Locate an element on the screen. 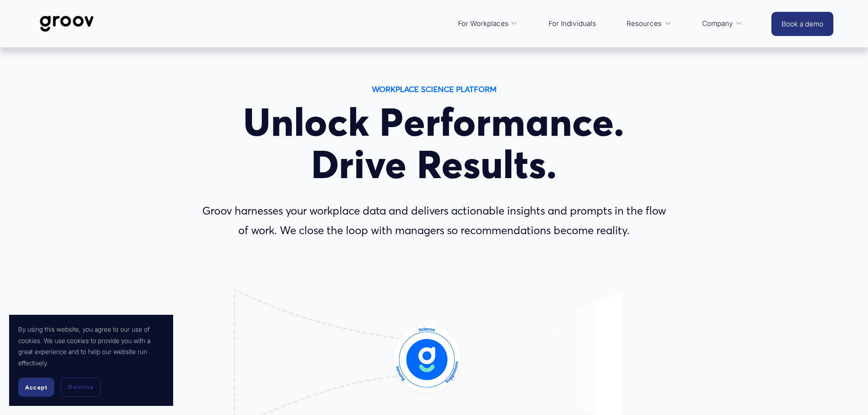 Image resolution: width=868 pixels, height=415 pixels. a: Book a demo is located at coordinates (802, 24).